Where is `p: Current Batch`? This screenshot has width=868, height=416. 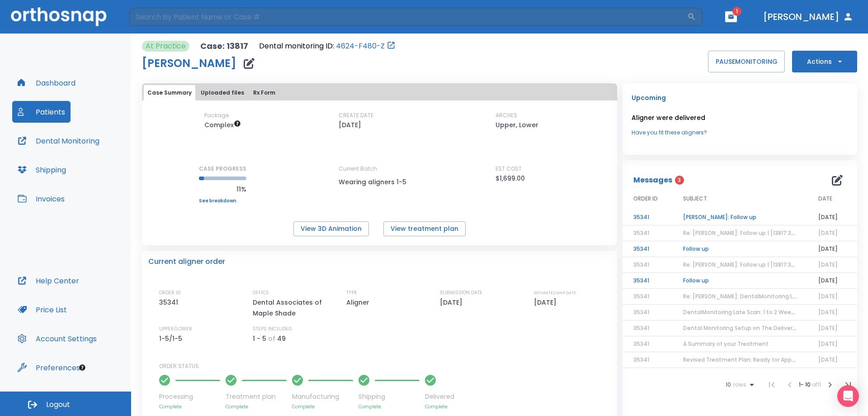
p: Current Batch is located at coordinates (380, 169).